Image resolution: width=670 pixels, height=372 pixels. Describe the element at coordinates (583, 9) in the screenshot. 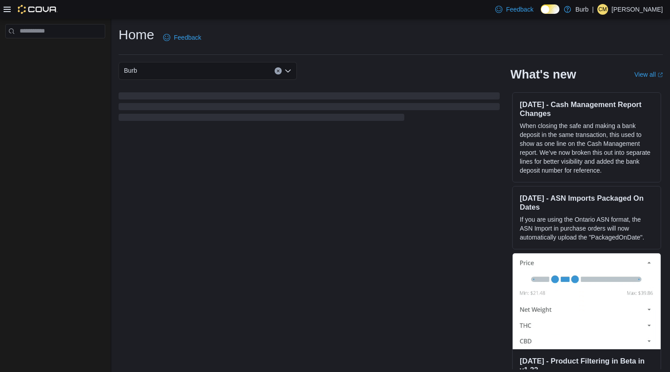

I see `p: Burb` at that location.